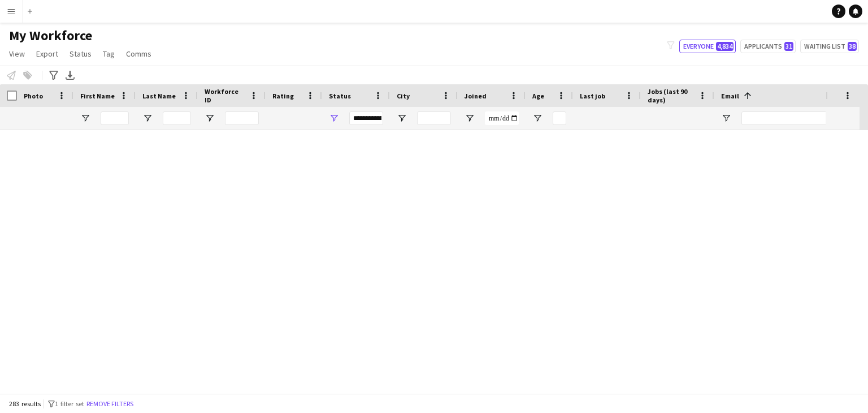  What do you see at coordinates (70, 75) in the screenshot?
I see `app-action-btn: Export XLSX` at bounding box center [70, 75].